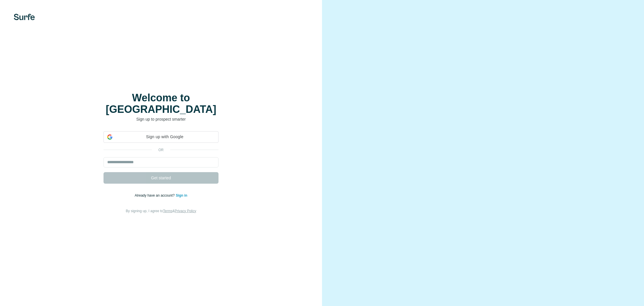 The image size is (644, 306). What do you see at coordinates (156, 195) in the screenshot?
I see `span: Already have an account?` at bounding box center [156, 195].